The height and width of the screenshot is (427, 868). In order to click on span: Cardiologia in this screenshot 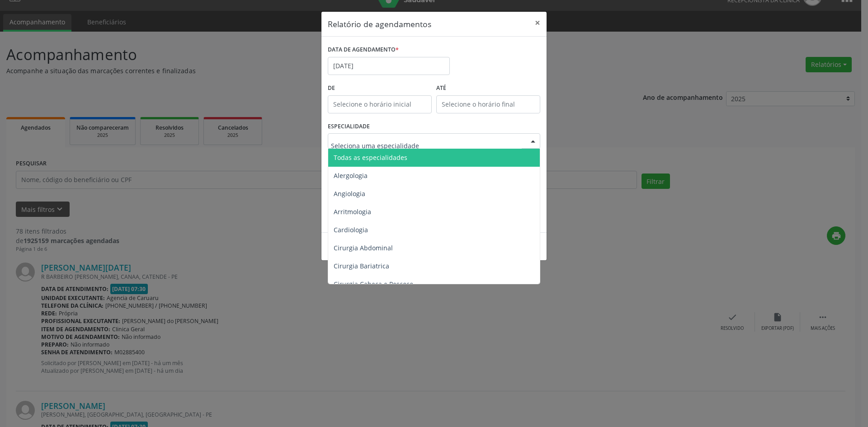, I will do `click(351, 229)`.